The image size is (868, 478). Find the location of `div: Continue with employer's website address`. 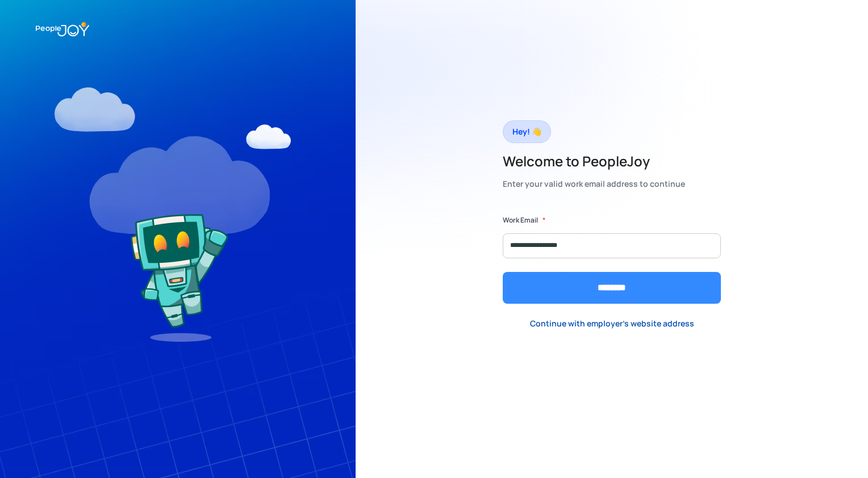

div: Continue with employer's website address is located at coordinates (612, 324).